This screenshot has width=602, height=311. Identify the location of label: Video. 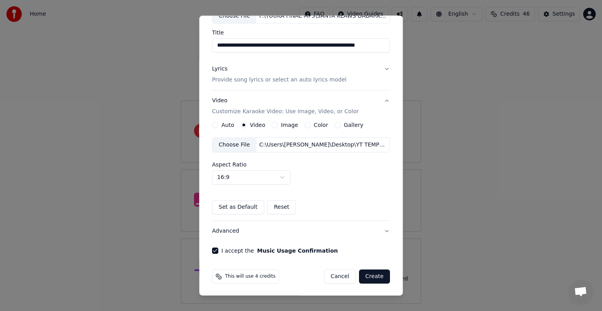
(257, 125).